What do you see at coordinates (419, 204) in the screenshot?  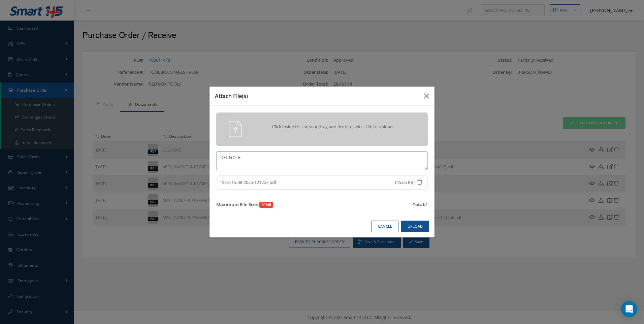 I see `strong: Total:` at bounding box center [419, 204].